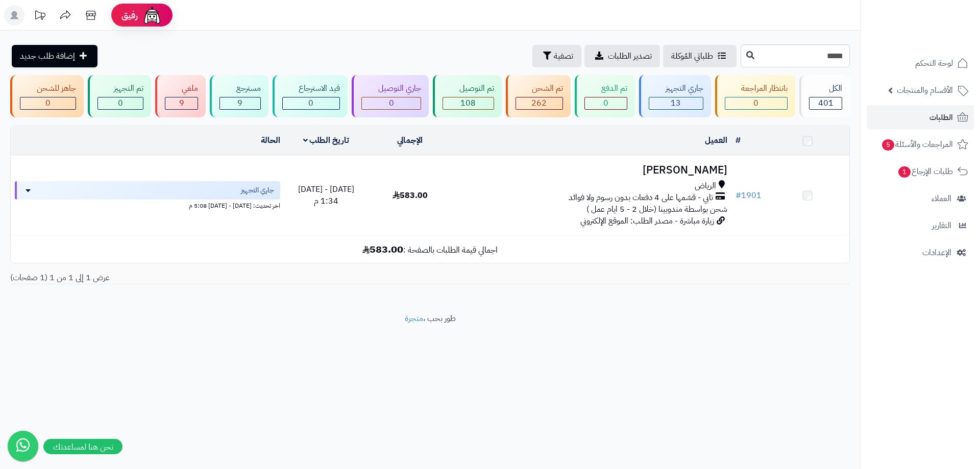 The width and height of the screenshot is (980, 469). Describe the element at coordinates (240, 88) in the screenshot. I see `div: مسترجع` at that location.